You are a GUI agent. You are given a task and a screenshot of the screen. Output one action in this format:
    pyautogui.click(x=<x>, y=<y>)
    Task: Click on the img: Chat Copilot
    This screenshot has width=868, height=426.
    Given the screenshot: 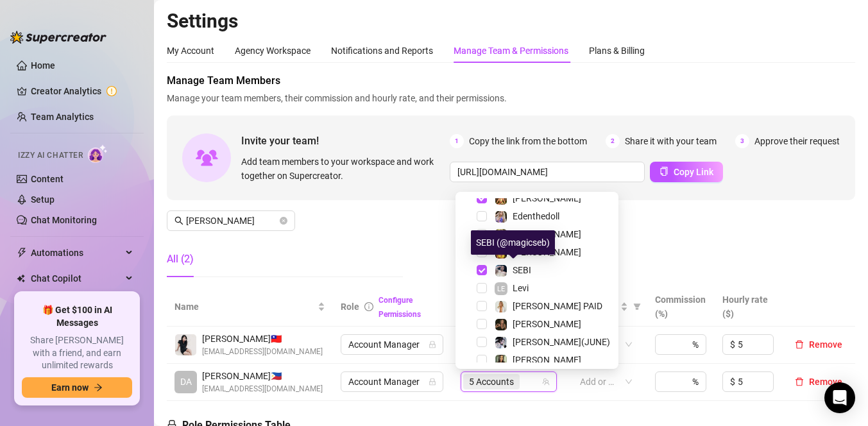 What is the action you would take?
    pyautogui.click(x=21, y=278)
    